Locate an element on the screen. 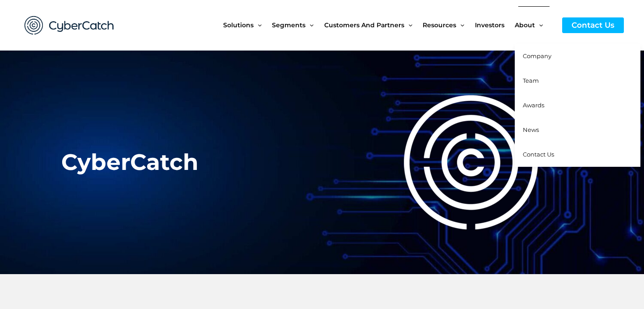  span: News is located at coordinates (531, 130).